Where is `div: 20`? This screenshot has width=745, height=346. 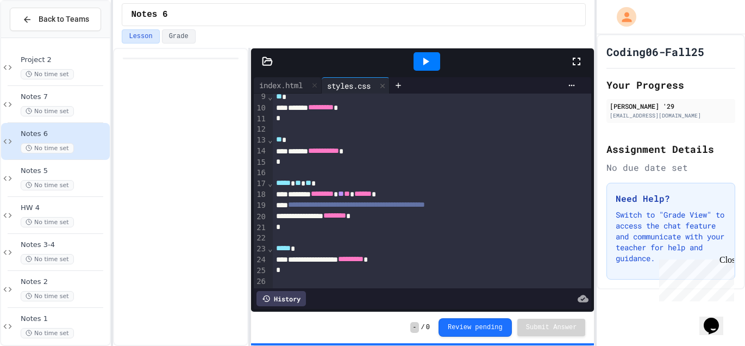
div: 20 is located at coordinates (260, 217).